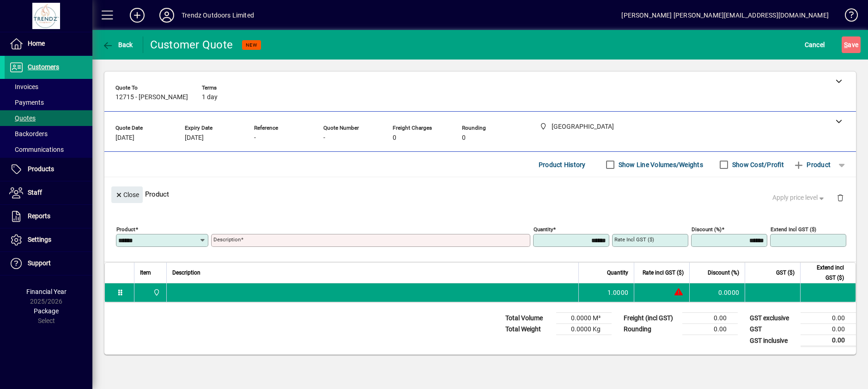 The image size is (868, 389). What do you see at coordinates (723, 273) in the screenshot?
I see `span: Discount (%)` at bounding box center [723, 273].